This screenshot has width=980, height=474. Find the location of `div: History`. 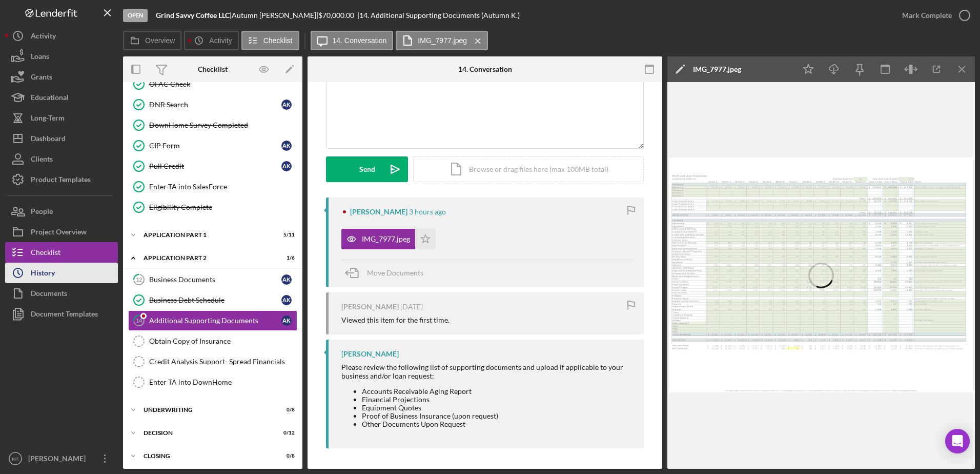

div: History is located at coordinates (42, 274).